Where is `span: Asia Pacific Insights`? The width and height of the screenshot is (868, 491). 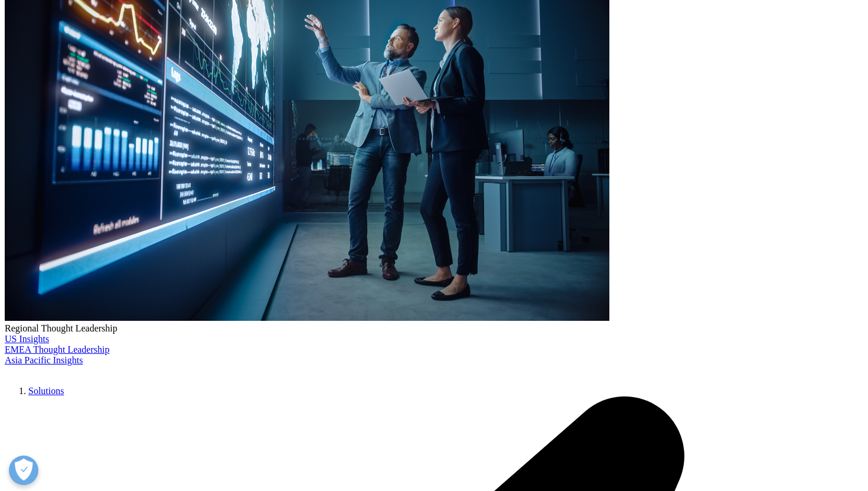
span: Asia Pacific Insights is located at coordinates (43, 360).